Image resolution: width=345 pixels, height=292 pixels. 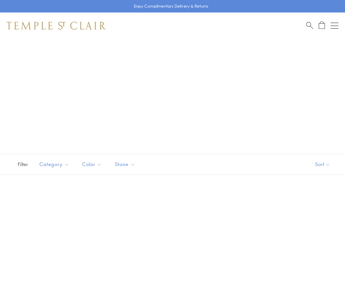 What do you see at coordinates (322, 164) in the screenshot?
I see `button: Show sort by` at bounding box center [322, 164].